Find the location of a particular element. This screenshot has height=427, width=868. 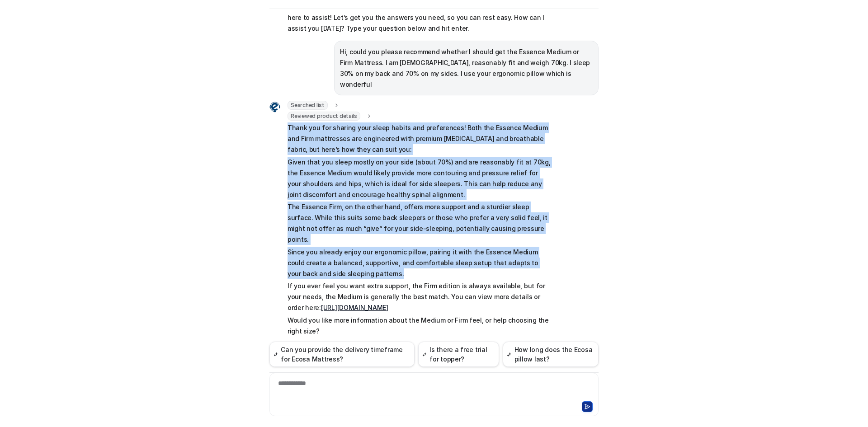

span: Searched list is located at coordinates (308, 105).